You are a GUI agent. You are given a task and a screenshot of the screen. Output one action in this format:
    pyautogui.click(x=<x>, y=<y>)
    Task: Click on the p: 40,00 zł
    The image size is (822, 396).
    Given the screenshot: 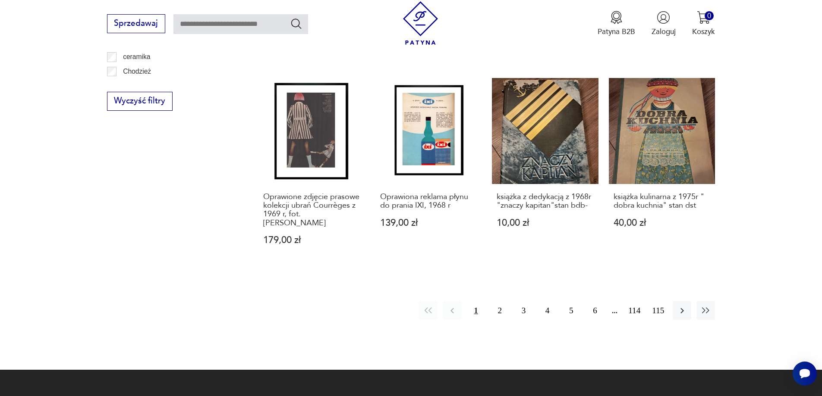 What is the action you would take?
    pyautogui.click(x=662, y=223)
    